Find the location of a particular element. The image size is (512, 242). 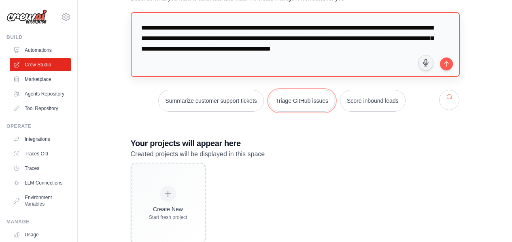

div: Chat Widget is located at coordinates (492, 223).